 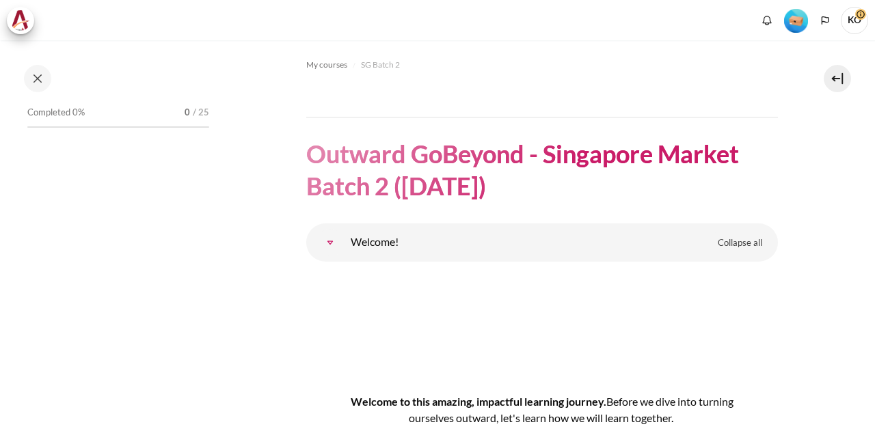 I want to click on span: Collapse all, so click(x=739, y=243).